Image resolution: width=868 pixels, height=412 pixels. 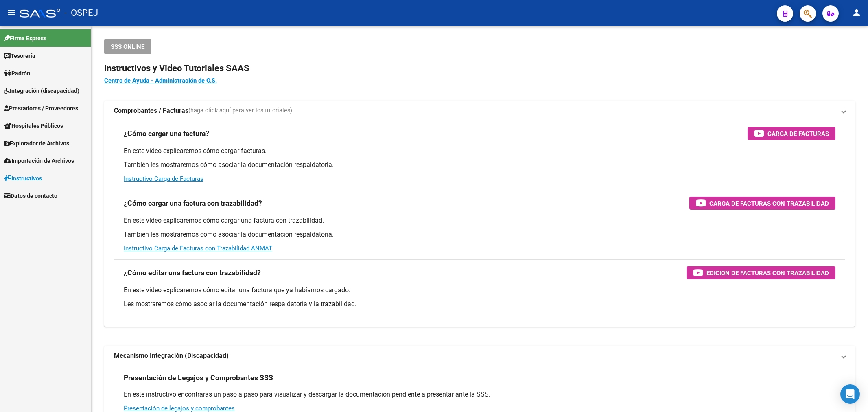 What do you see at coordinates (151, 111) in the screenshot?
I see `strong: Comprobantes / Facturas` at bounding box center [151, 111].